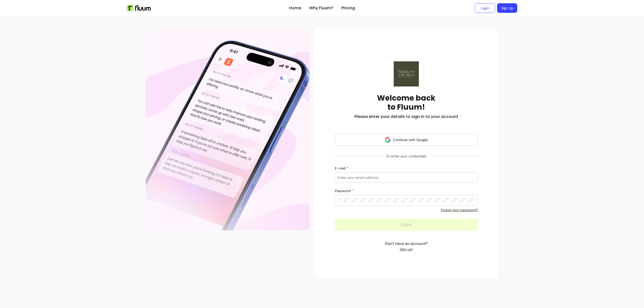 This screenshot has height=308, width=644. I want to click on a: Pricing, so click(348, 8).